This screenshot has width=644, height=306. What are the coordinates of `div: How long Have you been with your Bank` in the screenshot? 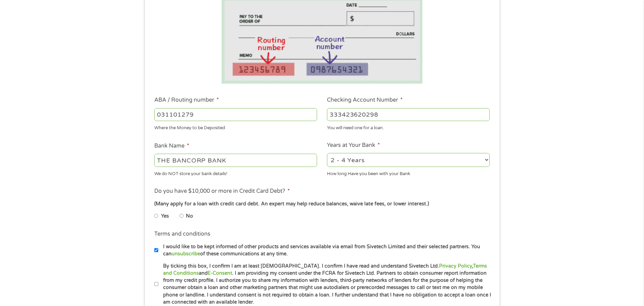 It's located at (408, 172).